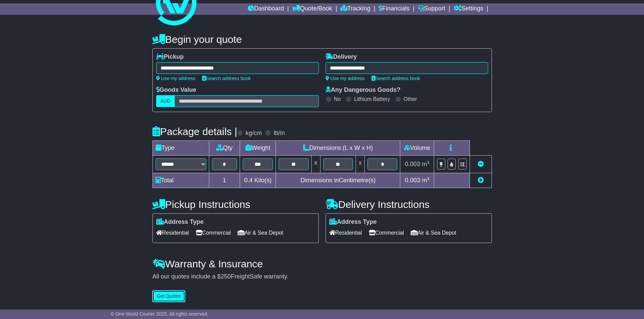 This screenshot has width=644, height=319. I want to click on a: Tracking, so click(355, 9).